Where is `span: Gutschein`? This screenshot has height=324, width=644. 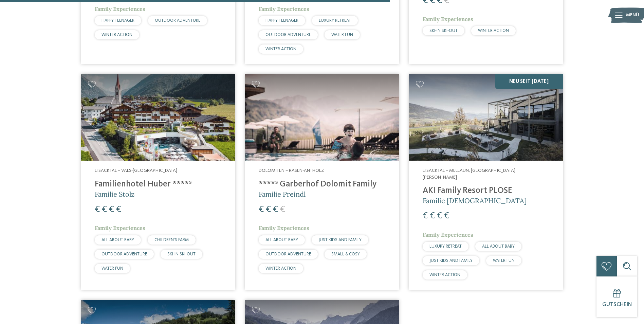
span: Gutschein is located at coordinates (617, 305).